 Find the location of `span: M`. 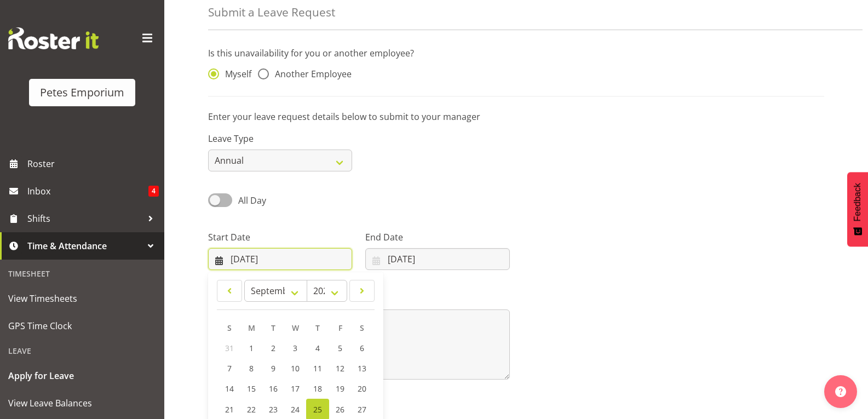

span: M is located at coordinates (251, 328).